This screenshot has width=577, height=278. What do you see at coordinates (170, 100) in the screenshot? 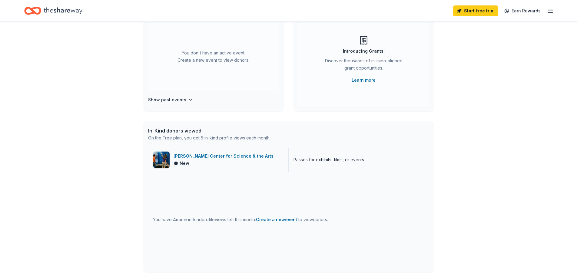
I see `button: Show past events` at bounding box center [170, 100].